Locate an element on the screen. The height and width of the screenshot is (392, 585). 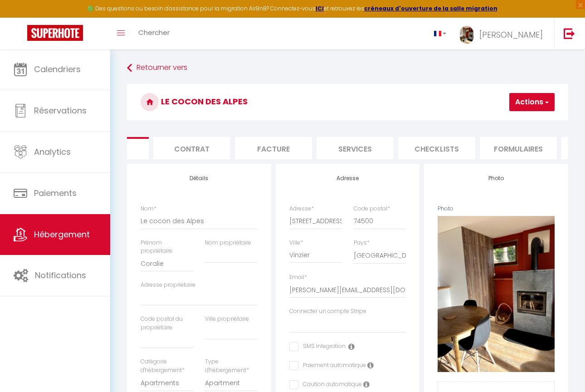
strong: créneaux d'ouverture de la salle migration is located at coordinates (431, 8).